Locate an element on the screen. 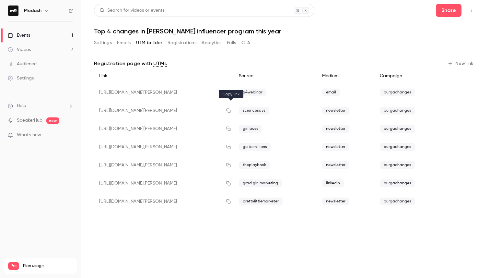 This screenshot has width=490, height=278. span: new is located at coordinates (53, 121).